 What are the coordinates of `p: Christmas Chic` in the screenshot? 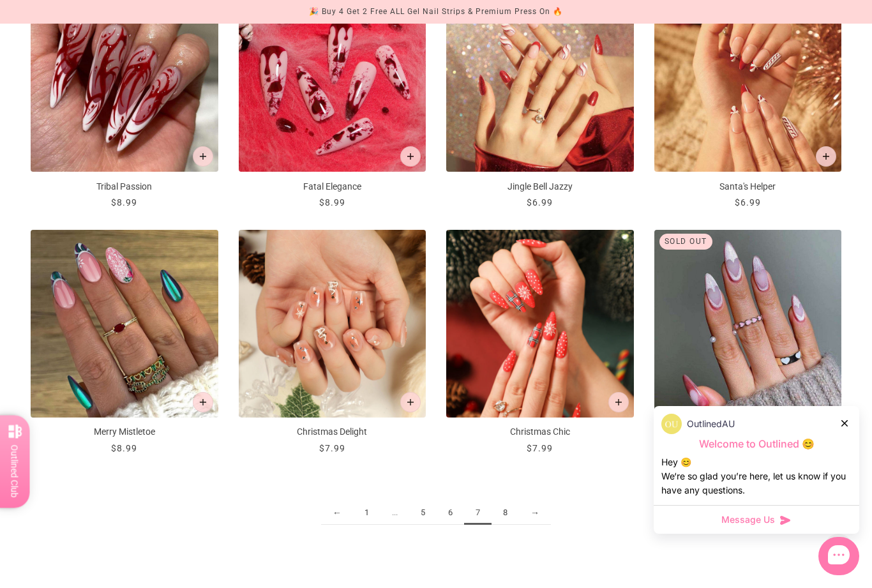 It's located at (540, 432).